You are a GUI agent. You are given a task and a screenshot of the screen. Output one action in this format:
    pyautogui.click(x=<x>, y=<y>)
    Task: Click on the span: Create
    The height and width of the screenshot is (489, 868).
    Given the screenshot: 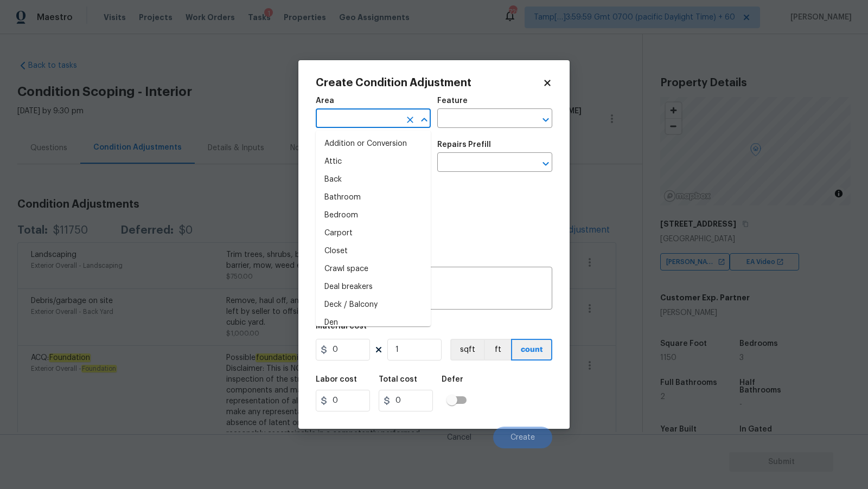 What is the action you would take?
    pyautogui.click(x=523, y=437)
    